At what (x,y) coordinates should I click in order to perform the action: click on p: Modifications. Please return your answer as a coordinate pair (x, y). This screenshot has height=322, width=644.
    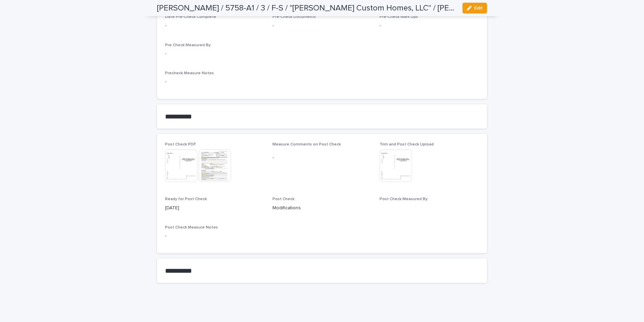
    Looking at the image, I should click on (322, 207).